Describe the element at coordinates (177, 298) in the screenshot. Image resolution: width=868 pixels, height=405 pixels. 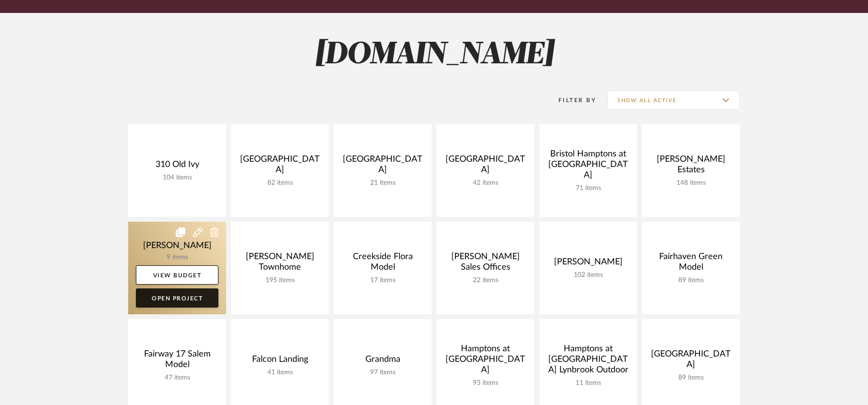
I see `a: Open Project` at that location.